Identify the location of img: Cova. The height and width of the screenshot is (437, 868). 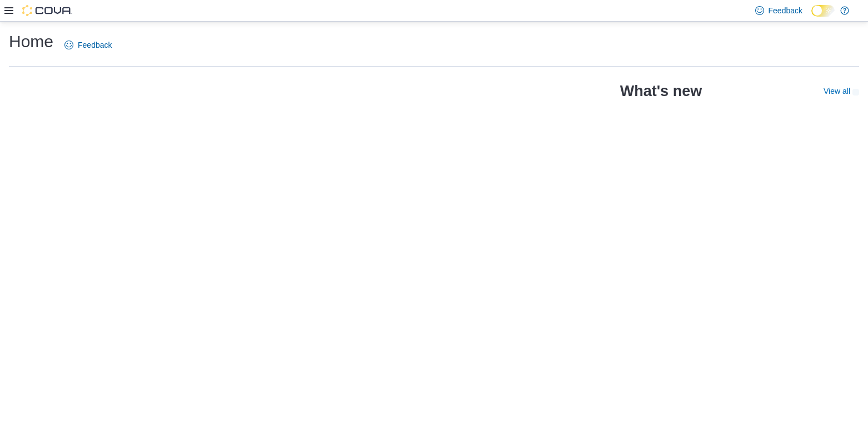
(48, 10).